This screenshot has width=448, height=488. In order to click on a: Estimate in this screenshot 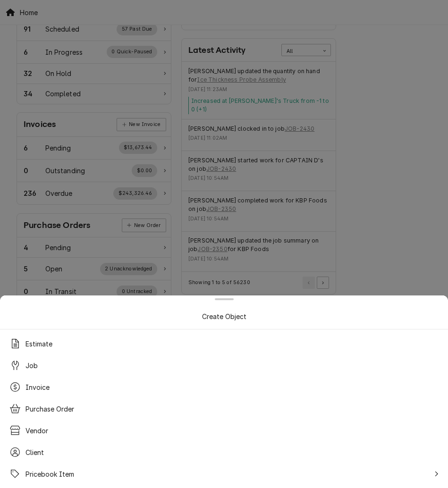, I will do `click(224, 343)`.